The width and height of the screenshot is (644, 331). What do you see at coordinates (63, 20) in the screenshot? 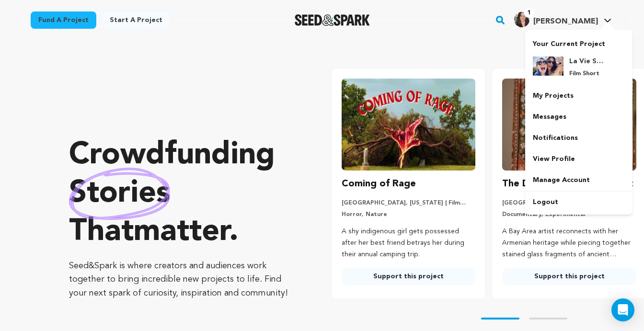
I see `a: Fund a project` at bounding box center [63, 20].